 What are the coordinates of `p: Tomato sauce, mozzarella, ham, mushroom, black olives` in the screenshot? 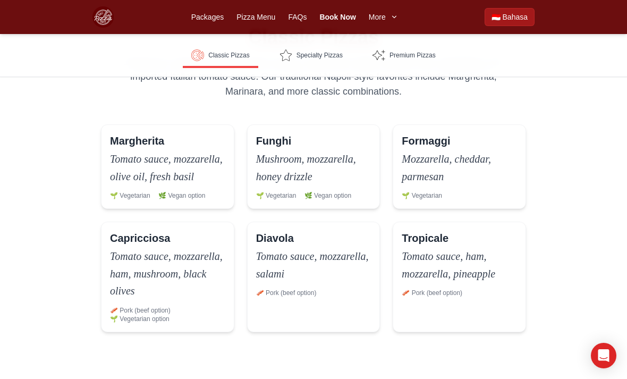 It's located at (167, 274).